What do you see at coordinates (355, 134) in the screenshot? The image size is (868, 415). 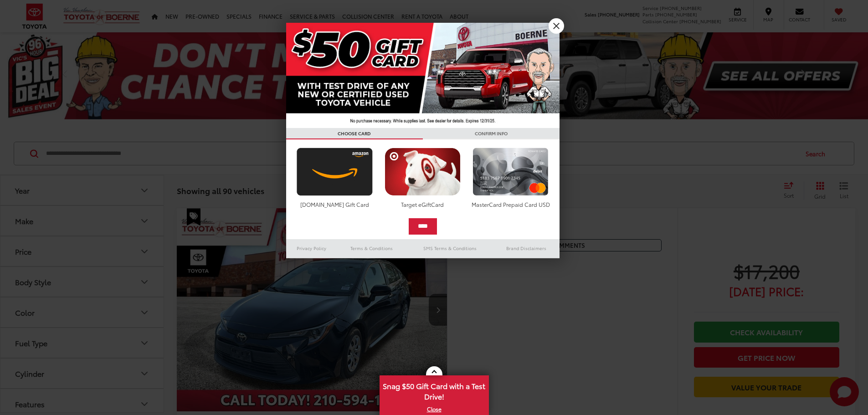 I see `h3: CHOOSE CARD` at bounding box center [355, 134].